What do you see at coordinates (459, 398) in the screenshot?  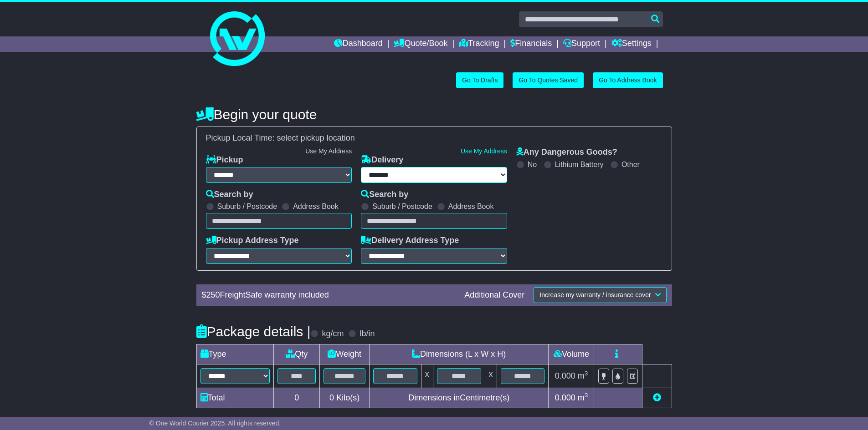 I see `td: Dimensions in Centimetre(s)` at bounding box center [459, 398].